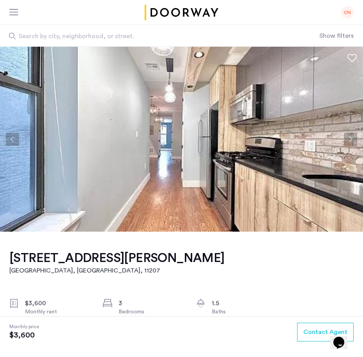  I want to click on button: Next apartment, so click(350, 139).